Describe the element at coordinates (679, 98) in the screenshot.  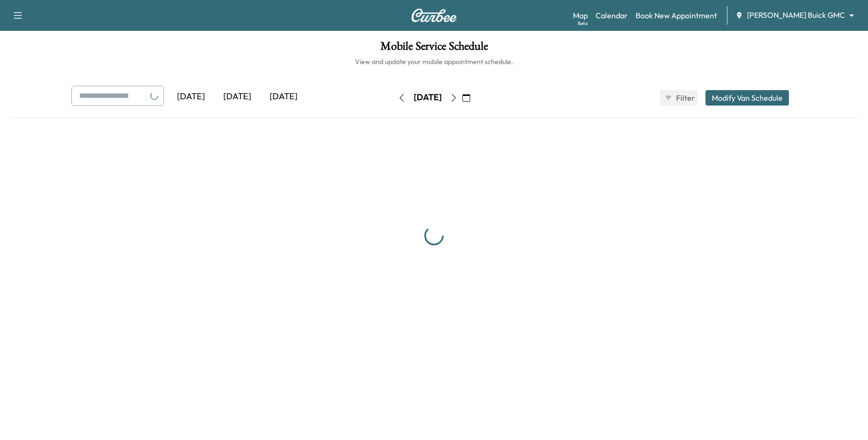
I see `button: Filter` at that location.